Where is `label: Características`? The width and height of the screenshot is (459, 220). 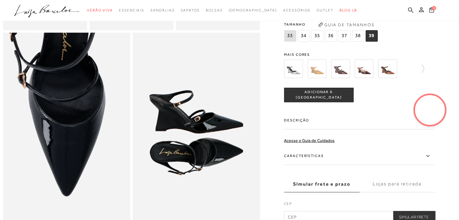 label: Características is located at coordinates (359, 156).